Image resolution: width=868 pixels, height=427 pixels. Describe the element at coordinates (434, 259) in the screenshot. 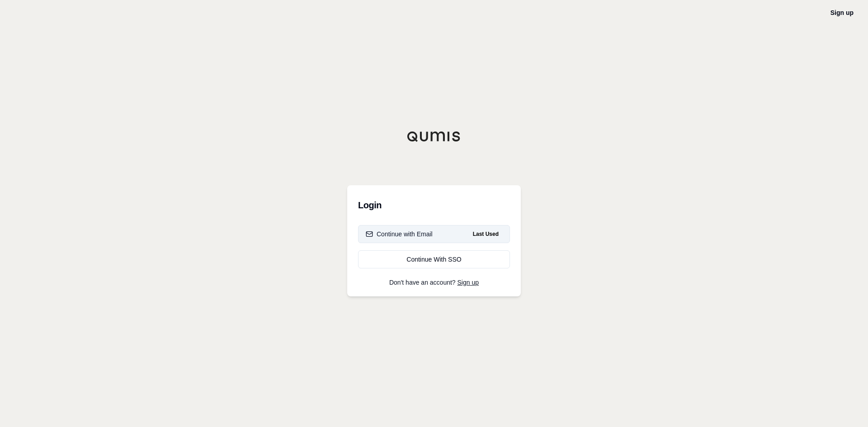

I see `div: Continue With SSO` at that location.